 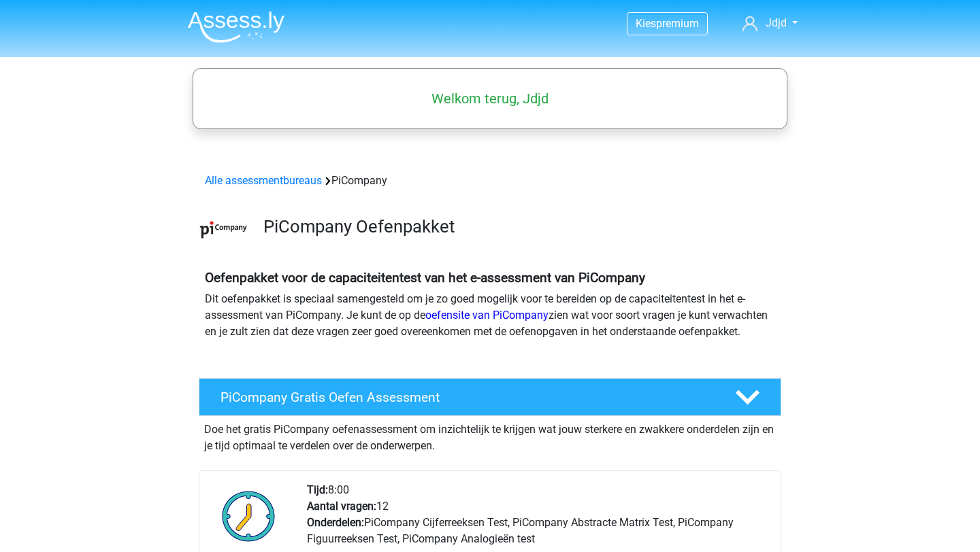 I want to click on a: oefensite van PiCompany, so click(x=486, y=315).